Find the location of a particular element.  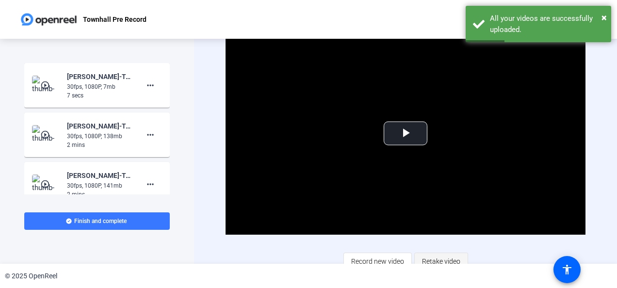

button: Finish and complete is located at coordinates (97, 221).